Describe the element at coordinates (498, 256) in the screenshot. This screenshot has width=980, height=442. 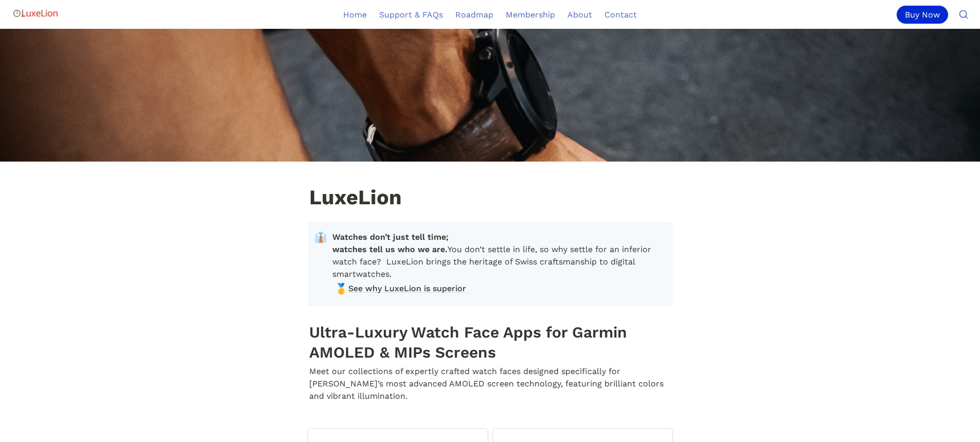
I see `span: You don’t settle in life, so why settle for an inferior watch face? LuxeLion brings the heritage ...` at that location.